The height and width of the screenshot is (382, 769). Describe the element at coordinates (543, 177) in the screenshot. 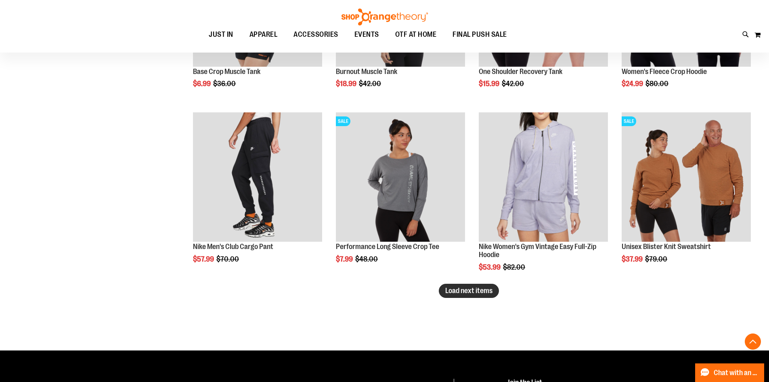

I see `img: Product image for Nike Gym Vintage Easy Full Zip Hoodie` at that location.